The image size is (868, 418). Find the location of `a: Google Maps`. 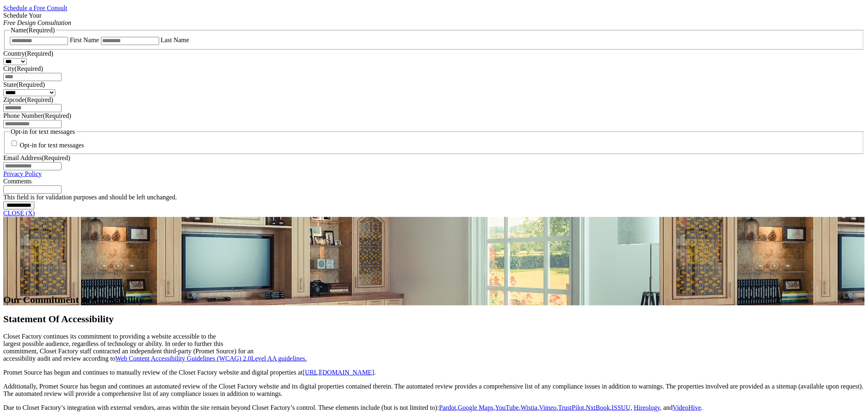

a: Google Maps is located at coordinates (475, 408).